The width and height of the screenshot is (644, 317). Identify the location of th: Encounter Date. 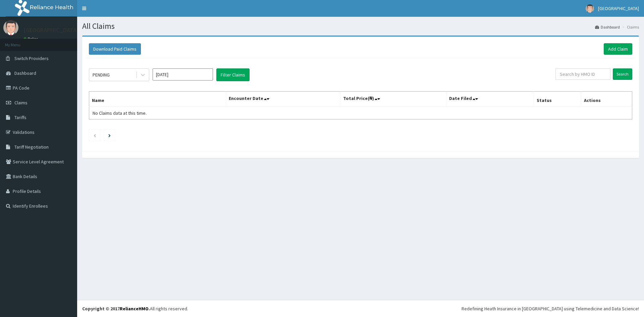
(283, 99).